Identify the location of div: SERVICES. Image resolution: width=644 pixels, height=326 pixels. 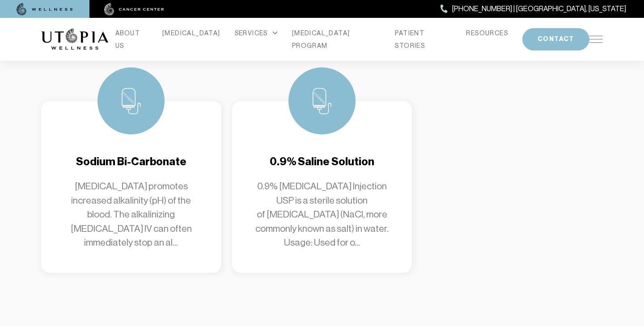
(256, 33).